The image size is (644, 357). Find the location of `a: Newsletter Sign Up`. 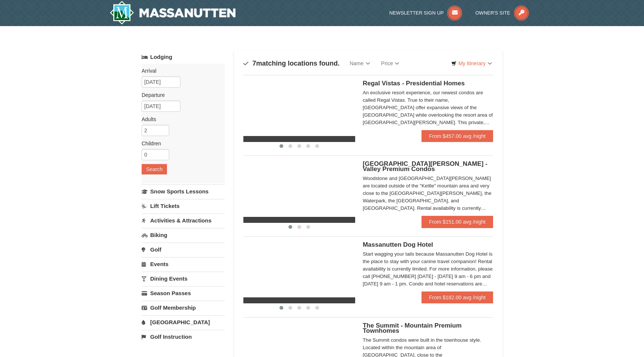

a: Newsletter Sign Up is located at coordinates (426, 12).